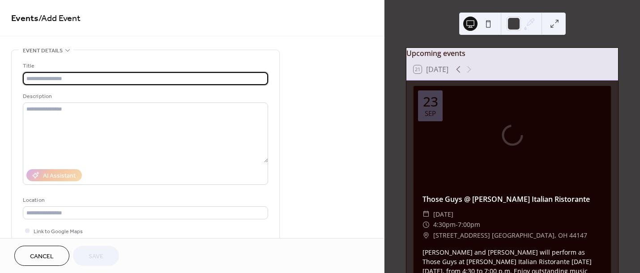 This screenshot has height=273, width=640. I want to click on div: Description, so click(145, 96).